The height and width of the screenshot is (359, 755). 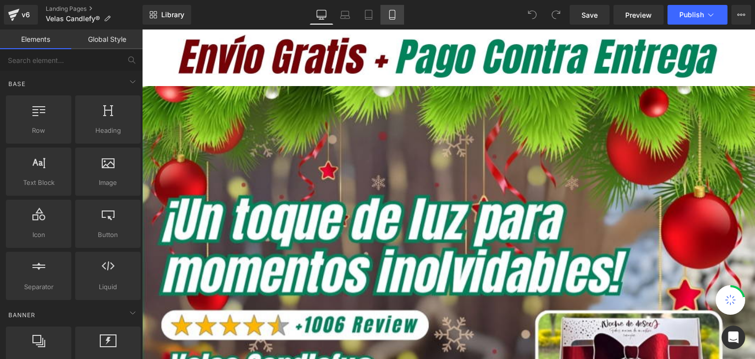 What do you see at coordinates (38, 286) in the screenshot?
I see `span: Separator` at bounding box center [38, 286].